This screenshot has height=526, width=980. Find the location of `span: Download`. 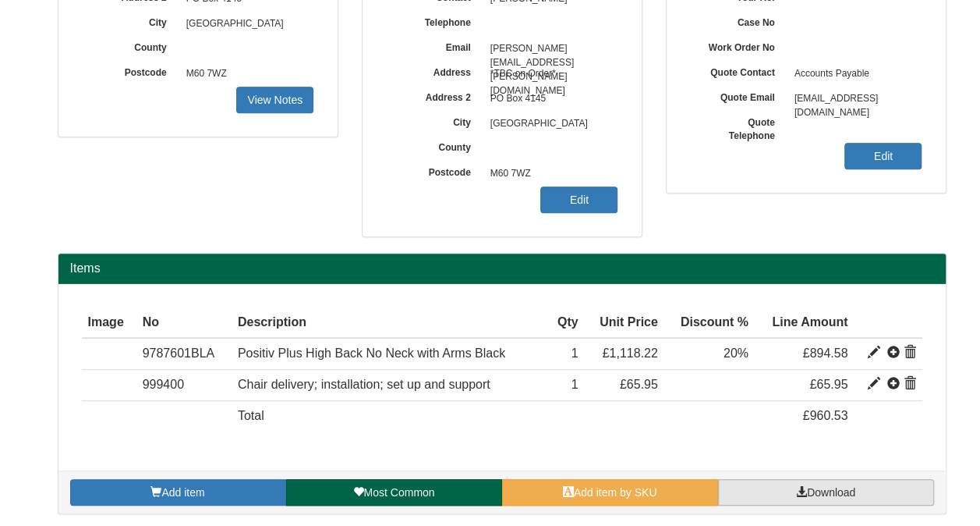

span: Download is located at coordinates (831, 492).